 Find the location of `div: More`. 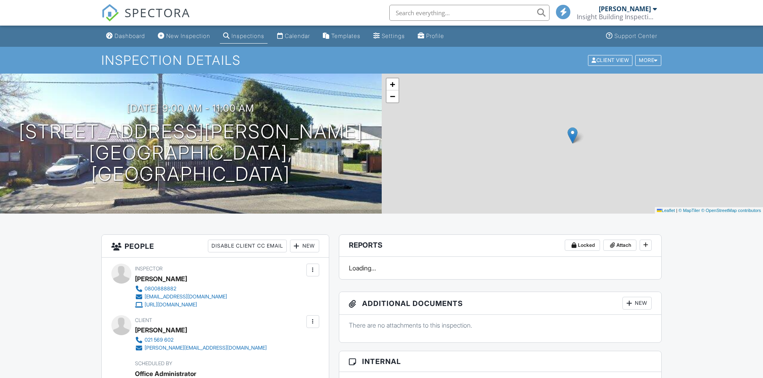

div: More is located at coordinates (648, 60).